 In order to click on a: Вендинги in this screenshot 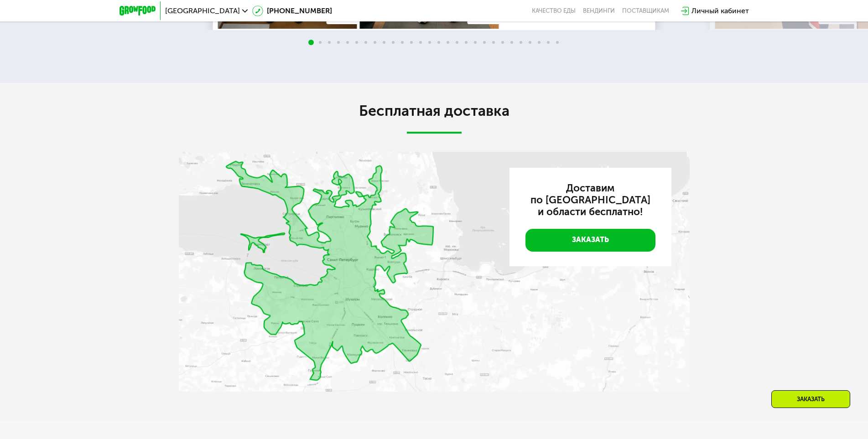, I will do `click(599, 11)`.